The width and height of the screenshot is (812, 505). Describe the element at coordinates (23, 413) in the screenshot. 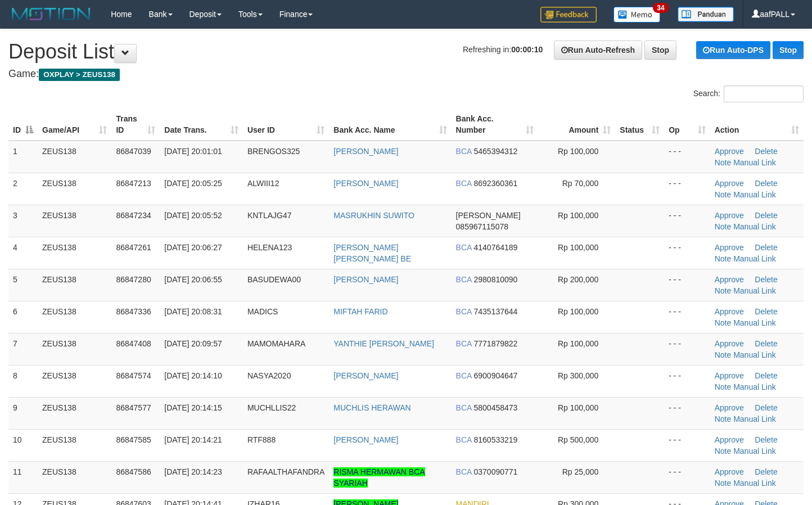

I see `td: 9` at that location.